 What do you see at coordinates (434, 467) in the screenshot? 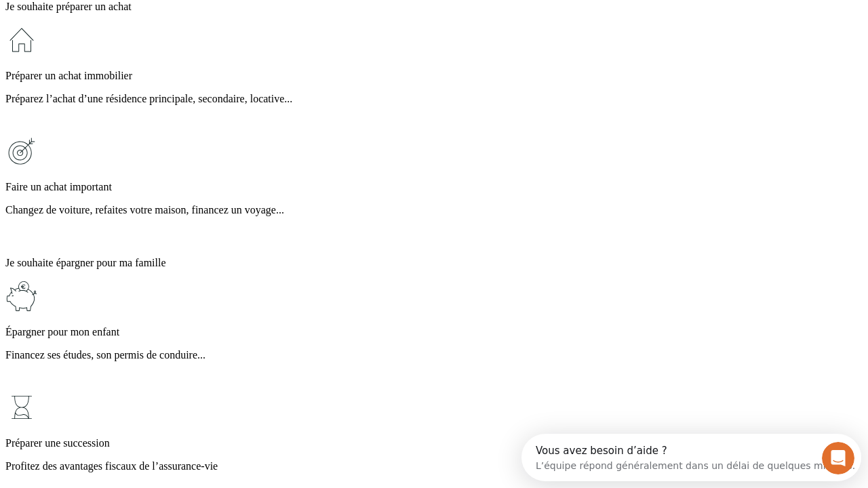
I see `p: Profitez des avantages fiscaux de l’assurance-vie` at bounding box center [434, 467].